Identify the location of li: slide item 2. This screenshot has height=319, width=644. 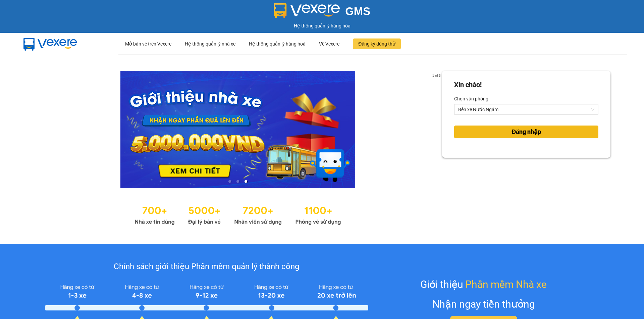
(238, 182).